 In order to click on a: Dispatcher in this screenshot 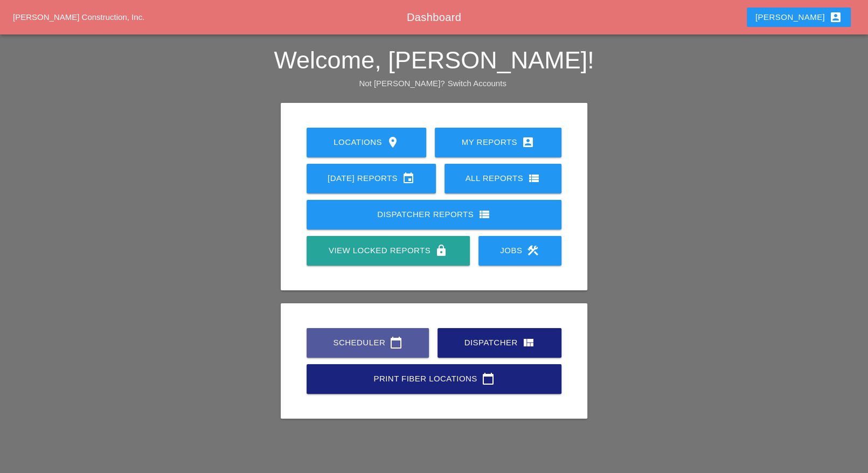, I will do `click(499, 343)`.